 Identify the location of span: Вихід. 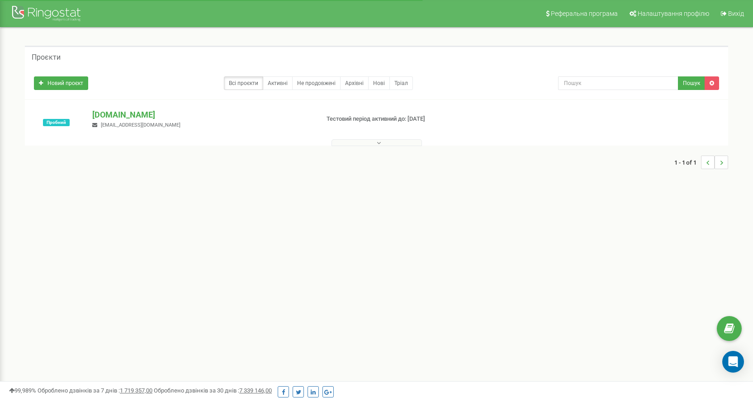
(736, 14).